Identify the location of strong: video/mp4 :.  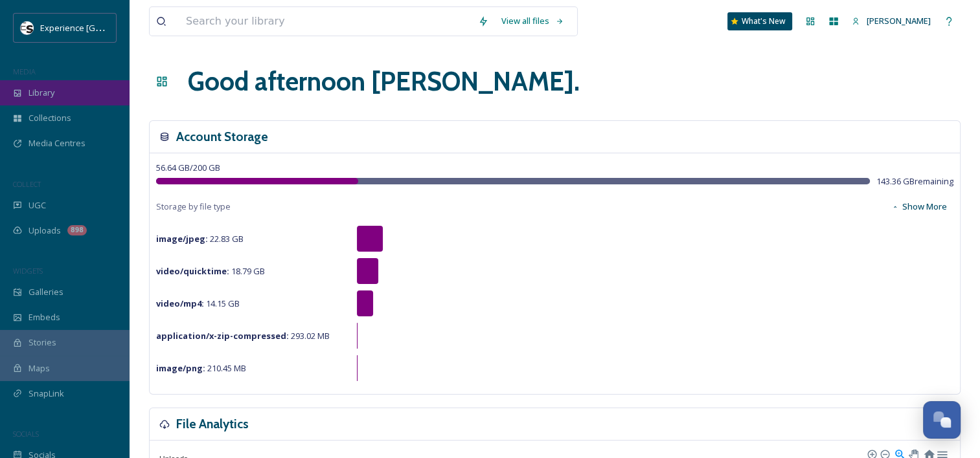
(180, 303).